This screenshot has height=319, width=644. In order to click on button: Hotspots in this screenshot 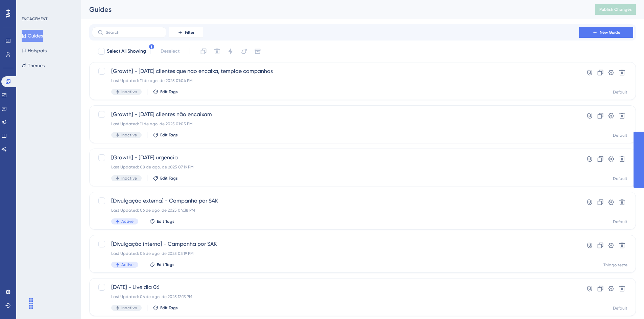, I will do `click(34, 51)`.